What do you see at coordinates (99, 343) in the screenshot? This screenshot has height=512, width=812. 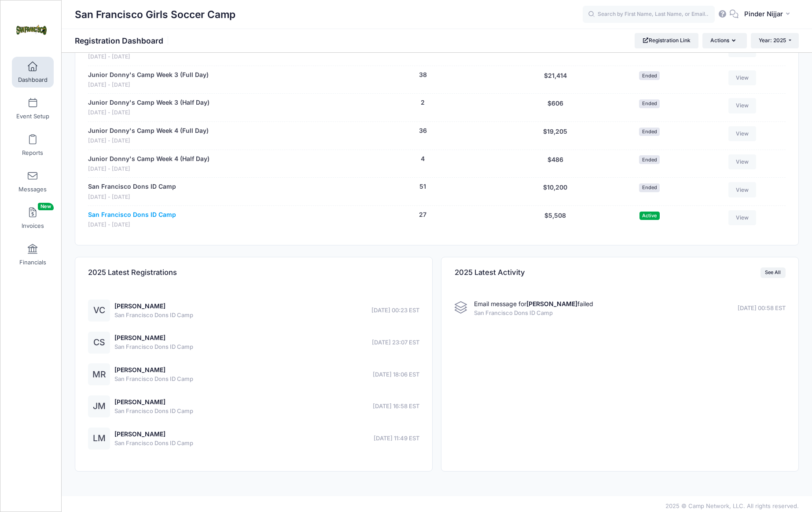 I see `a: CS` at bounding box center [99, 343].